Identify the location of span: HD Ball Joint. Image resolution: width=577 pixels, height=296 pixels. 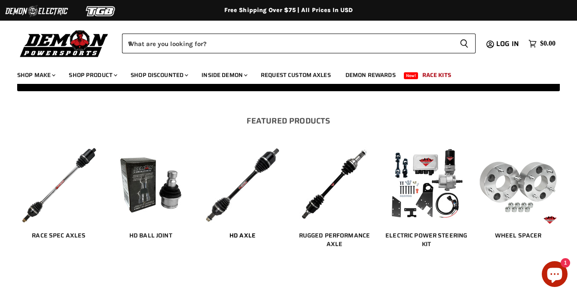
(151, 236).